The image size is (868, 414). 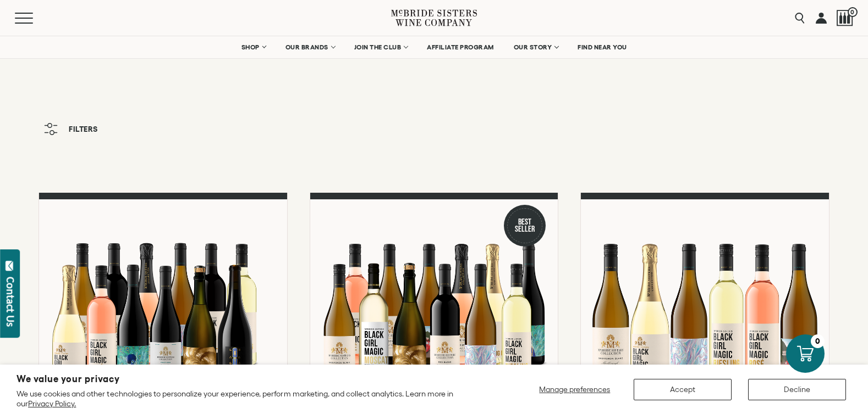 I want to click on span: Filters, so click(x=83, y=129).